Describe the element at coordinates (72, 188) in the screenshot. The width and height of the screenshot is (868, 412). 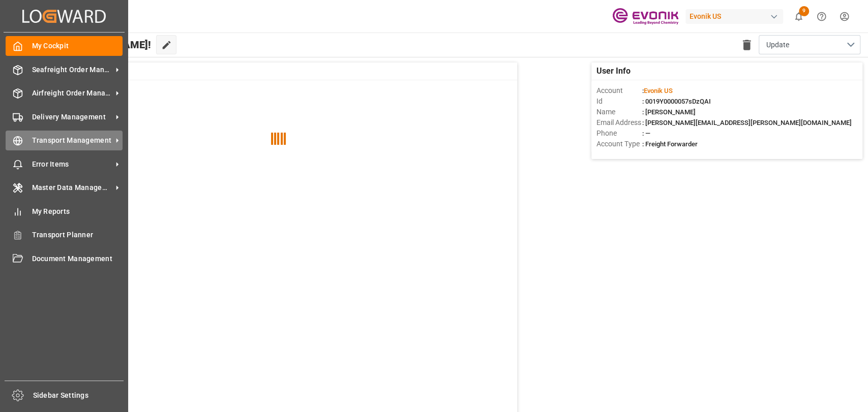
I see `span: Master Data Management` at that location.